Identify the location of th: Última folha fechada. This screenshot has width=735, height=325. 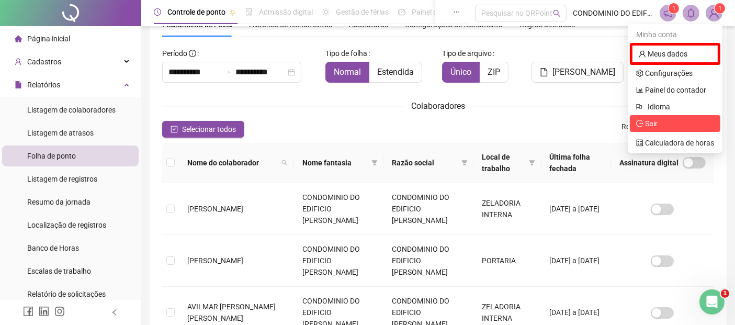
(576, 163).